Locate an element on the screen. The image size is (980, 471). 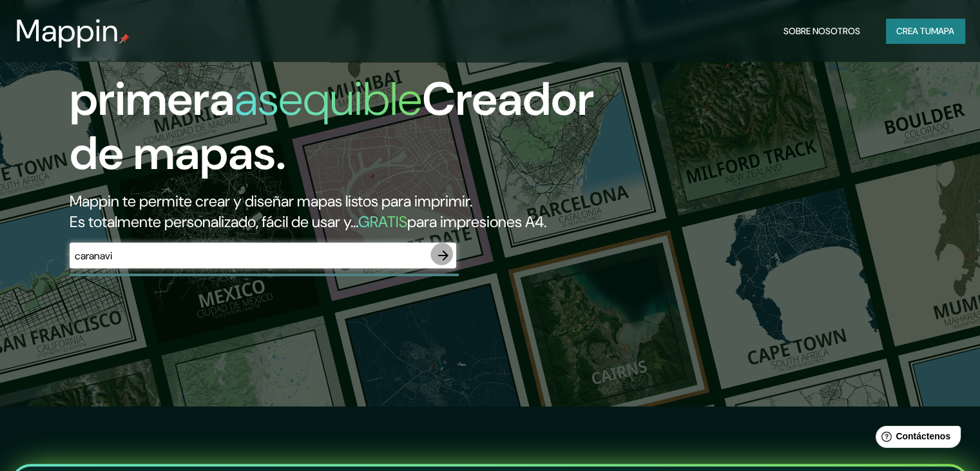
input: Elige tu lugar favorito is located at coordinates (250, 256).